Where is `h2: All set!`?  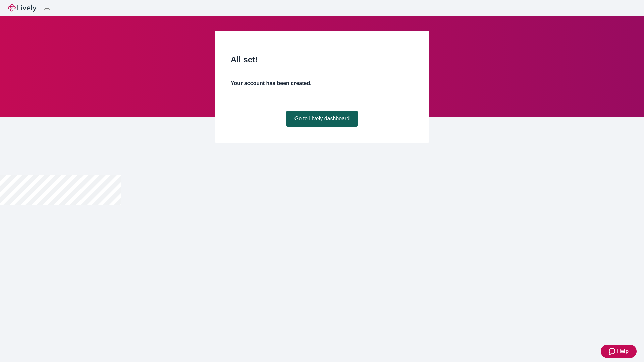
h2: All set! is located at coordinates (322, 60).